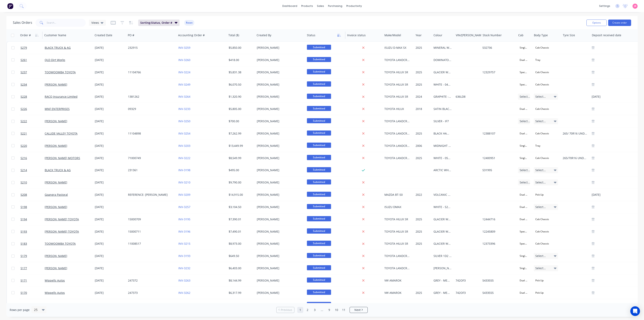 The image size is (644, 320). What do you see at coordinates (23, 133) in the screenshot?
I see `span: 5221` at bounding box center [23, 133].